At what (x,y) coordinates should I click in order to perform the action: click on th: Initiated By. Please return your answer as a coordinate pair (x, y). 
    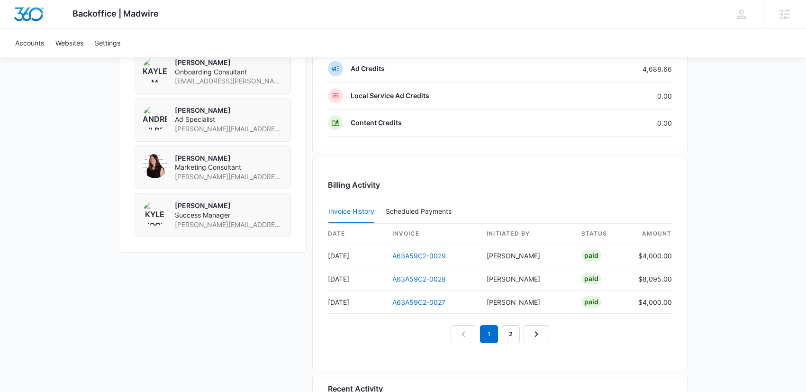
    Looking at the image, I should click on (526, 234).